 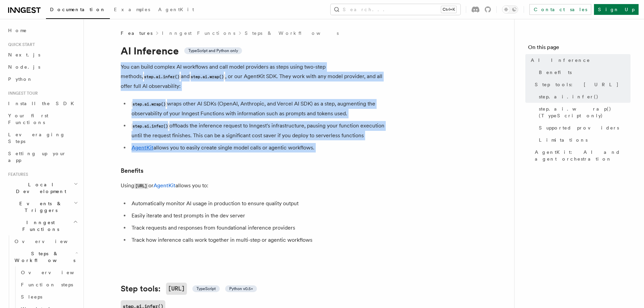 I want to click on a: Contact sales, so click(x=560, y=10).